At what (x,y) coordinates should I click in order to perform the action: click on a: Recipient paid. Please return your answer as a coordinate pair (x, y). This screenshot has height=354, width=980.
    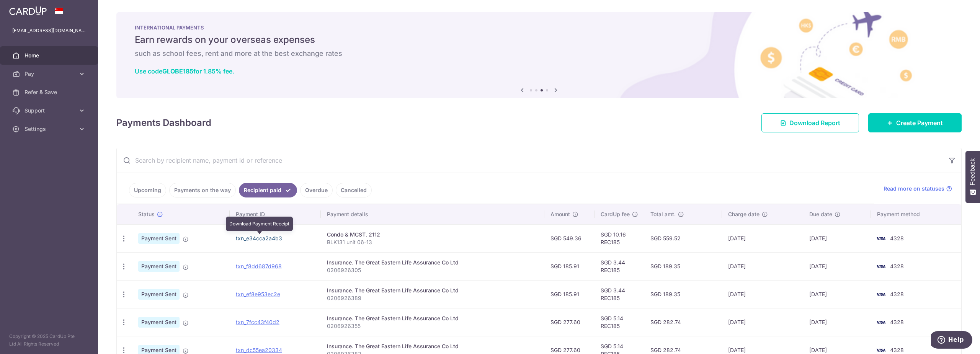
    Looking at the image, I should click on (268, 190).